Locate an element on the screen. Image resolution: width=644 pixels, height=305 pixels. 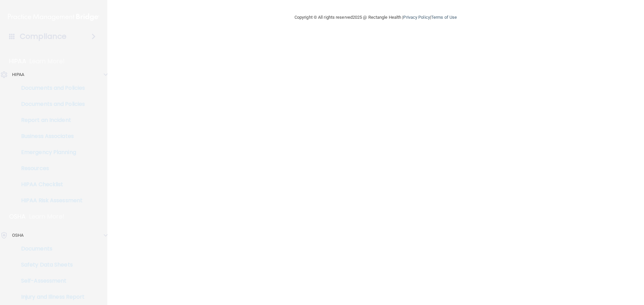
p: Resources is located at coordinates (50, 168).